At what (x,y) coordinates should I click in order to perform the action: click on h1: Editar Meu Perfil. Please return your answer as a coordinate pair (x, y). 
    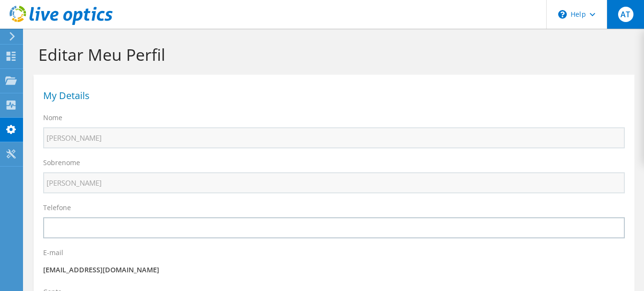
    Looking at the image, I should click on (331, 55).